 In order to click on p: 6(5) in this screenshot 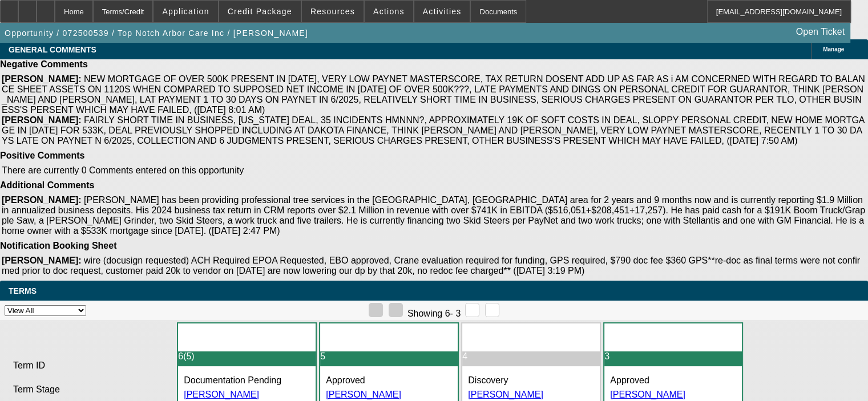, I will do `click(244, 356)`.